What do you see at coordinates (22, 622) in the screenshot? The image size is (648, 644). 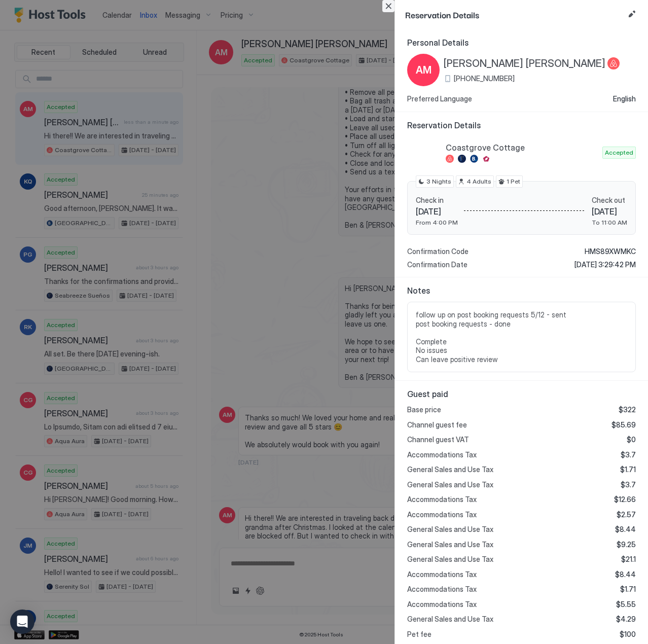 I see `div: Open Intercom Messenger` at bounding box center [22, 622].